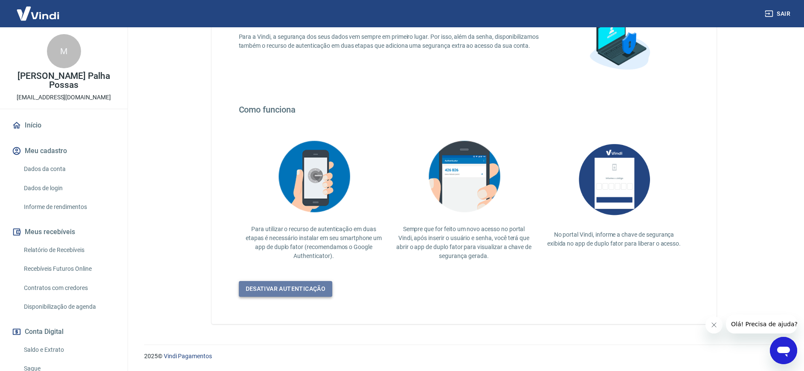  I want to click on a: Desativar autenticação, so click(286, 289).